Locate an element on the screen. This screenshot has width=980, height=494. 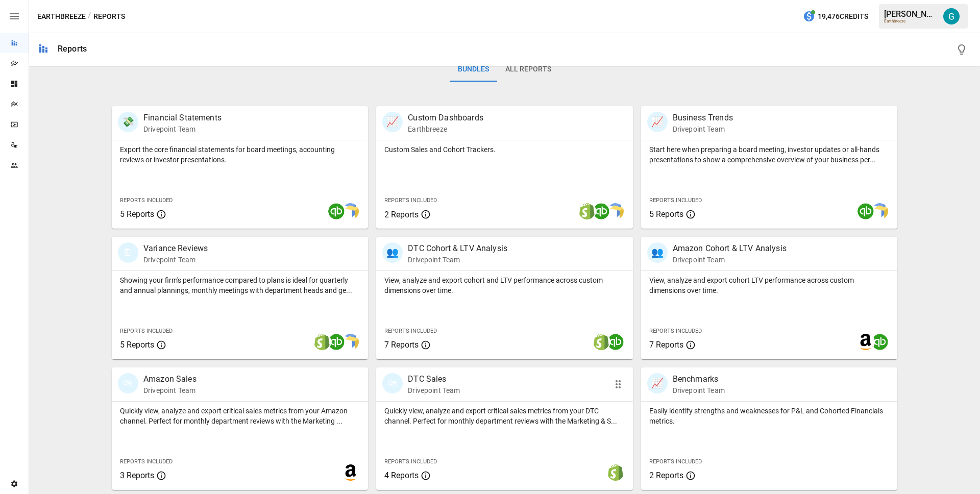
p: Export the core financial statements for board meetings, accounting reviews or investor presentat... is located at coordinates (240, 154).